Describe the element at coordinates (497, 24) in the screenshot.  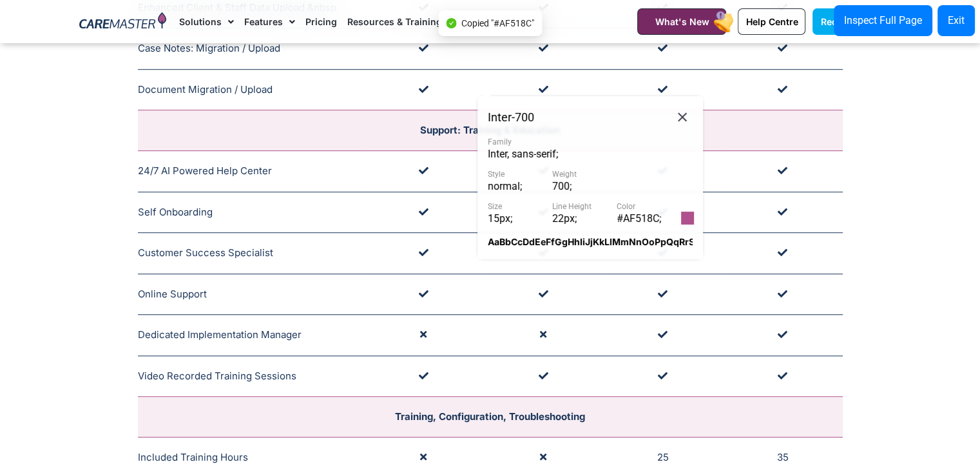
I see `span: Copied "#AF518C"` at that location.